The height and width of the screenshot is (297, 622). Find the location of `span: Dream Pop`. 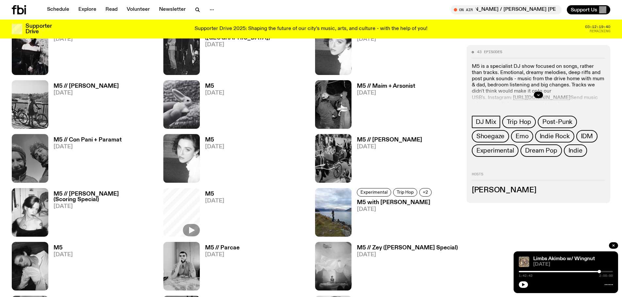

span: Dream Pop is located at coordinates (541, 151).